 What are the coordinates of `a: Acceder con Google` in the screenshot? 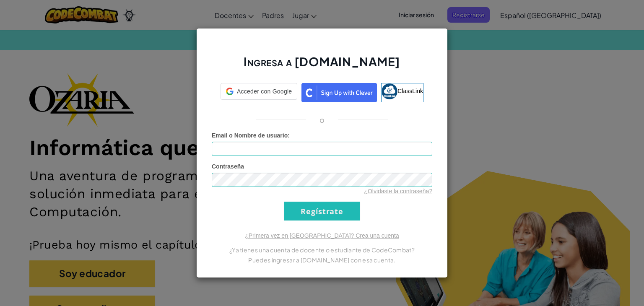 It's located at (259, 93).